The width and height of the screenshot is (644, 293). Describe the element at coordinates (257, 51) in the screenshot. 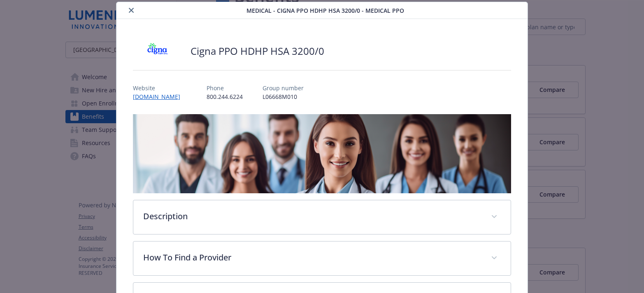

I see `h2: Cigna PPO HDHP HSA 3200/0` at that location.